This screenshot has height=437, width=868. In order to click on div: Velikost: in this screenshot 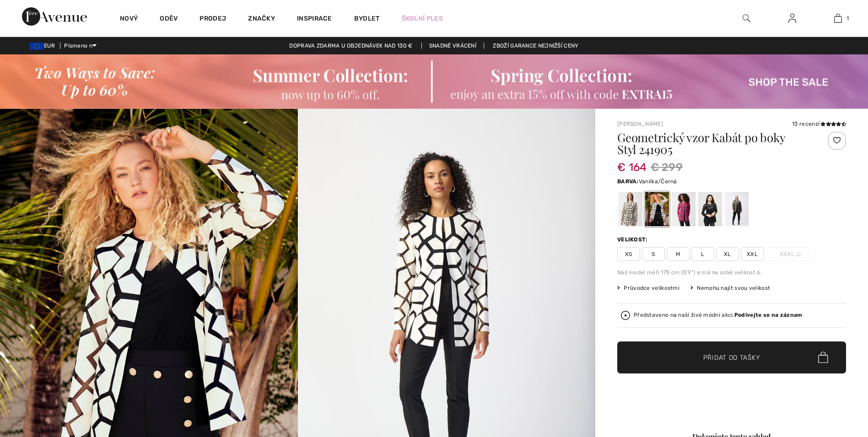, I will do `click(633, 240)`.